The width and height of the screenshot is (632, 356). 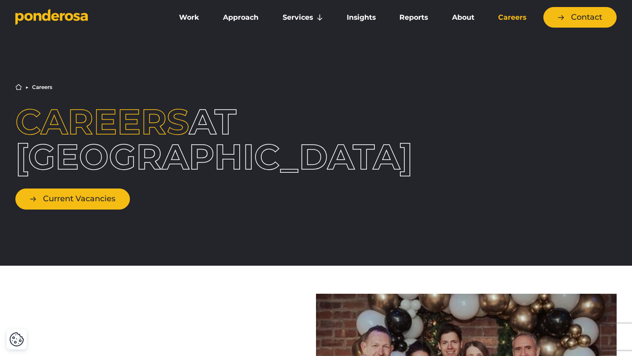 What do you see at coordinates (17, 340) in the screenshot?
I see `img: Revisit consent button` at bounding box center [17, 340].